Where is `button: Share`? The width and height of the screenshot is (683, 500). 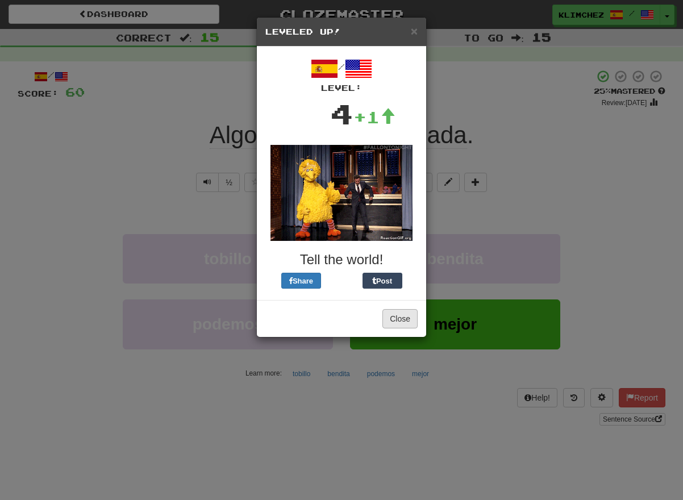
button: Share is located at coordinates (301, 281).